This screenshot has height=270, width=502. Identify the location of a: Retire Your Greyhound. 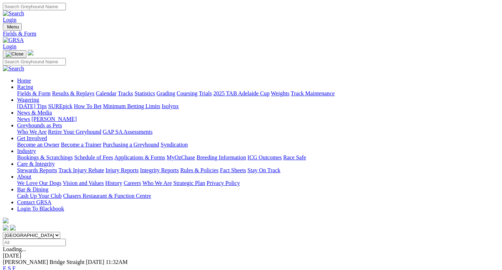
(75, 132).